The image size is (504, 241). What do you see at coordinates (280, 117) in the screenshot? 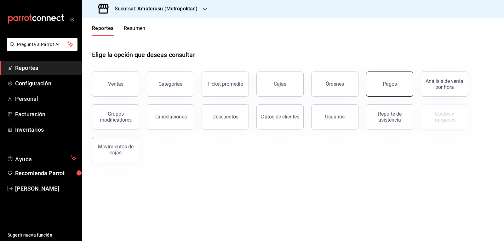
I see `button: Datos de clientes` at bounding box center [280, 117].